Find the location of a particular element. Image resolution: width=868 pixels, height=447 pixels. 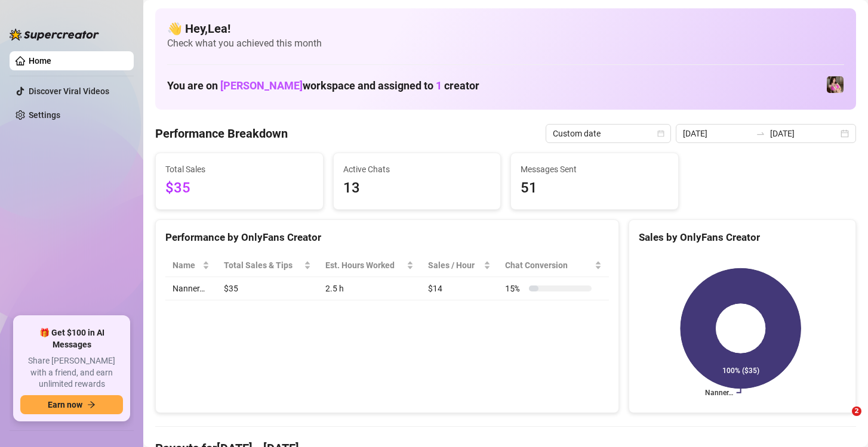

span: Messages Sent is located at coordinates (594, 169).